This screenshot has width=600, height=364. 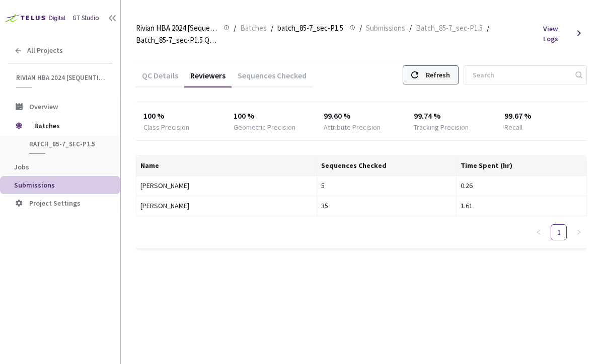 What do you see at coordinates (55, 203) in the screenshot?
I see `span: Project Settings` at bounding box center [55, 203].